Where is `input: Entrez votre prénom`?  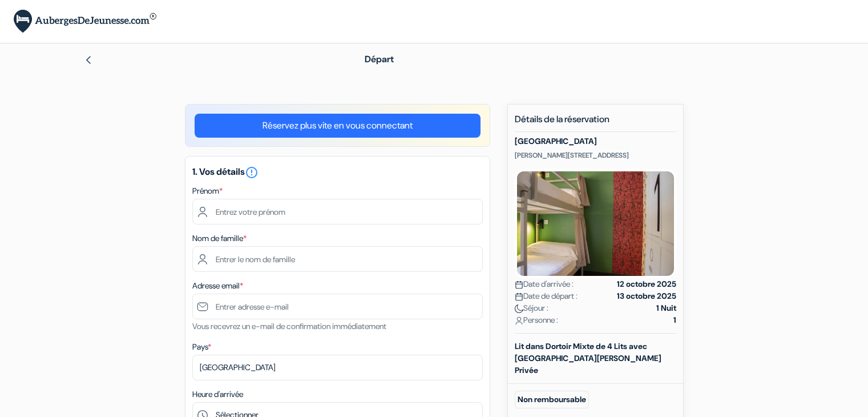
input: Entrez votre prénom is located at coordinates (337, 211).